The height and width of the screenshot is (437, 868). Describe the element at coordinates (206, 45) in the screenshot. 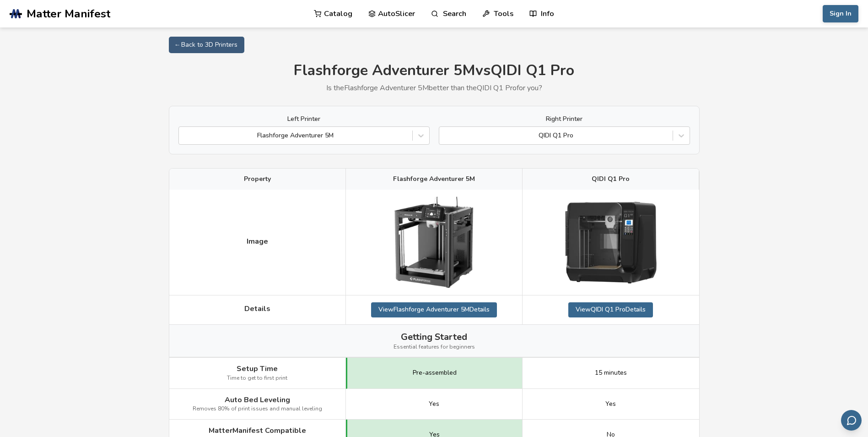

I see `a: ← Back to 3D Printers` at that location.